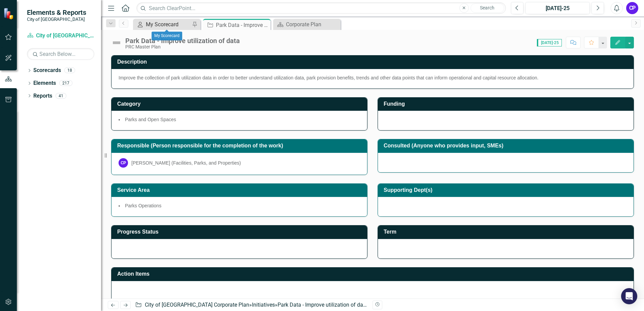 The image size is (644, 311). Describe the element at coordinates (240, 146) in the screenshot. I see `h3: Responsible (Person responsible for the completion of the work)` at that location.